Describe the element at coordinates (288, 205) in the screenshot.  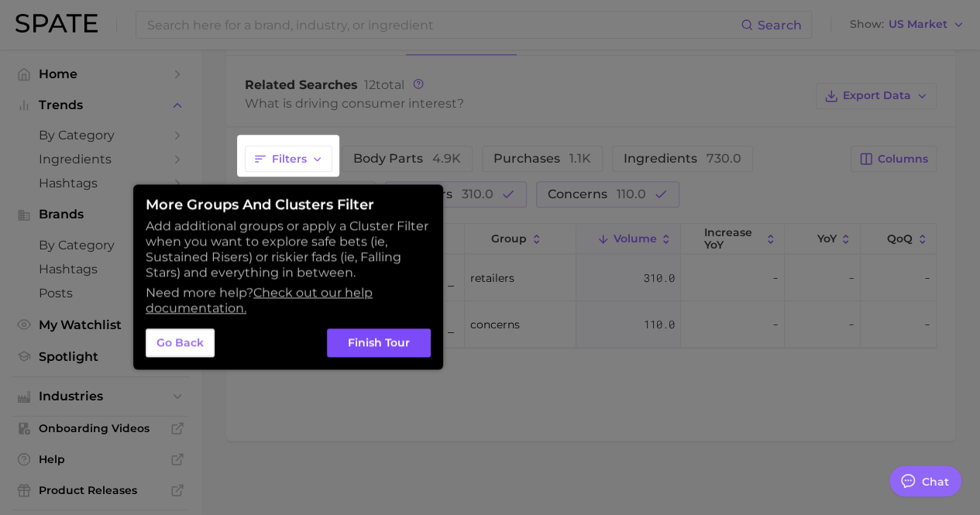
I see `h2: More Groups and Clusters Filter` at that location.